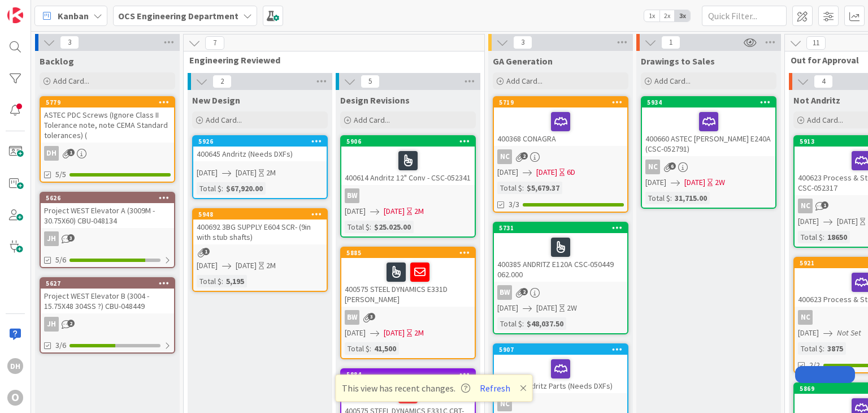  I want to click on span: This view has recent changes., so click(406, 388).